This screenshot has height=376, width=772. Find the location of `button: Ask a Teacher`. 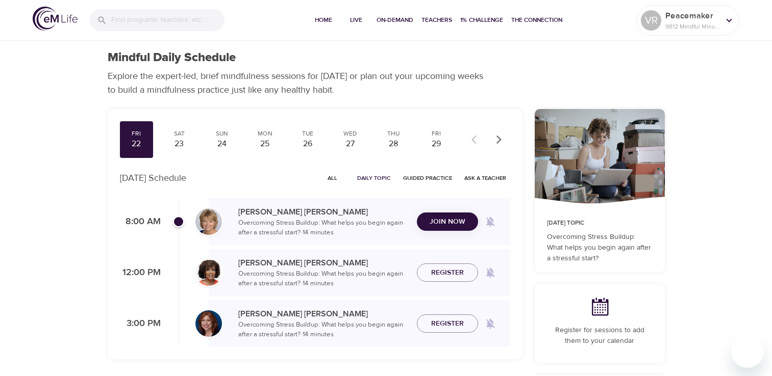

button: Ask a Teacher is located at coordinates (485, 178).